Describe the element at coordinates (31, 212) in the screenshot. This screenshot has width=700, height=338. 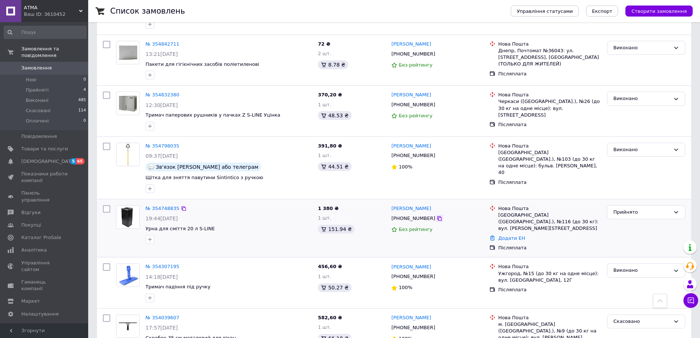
I see `span: Відгуки` at that location.